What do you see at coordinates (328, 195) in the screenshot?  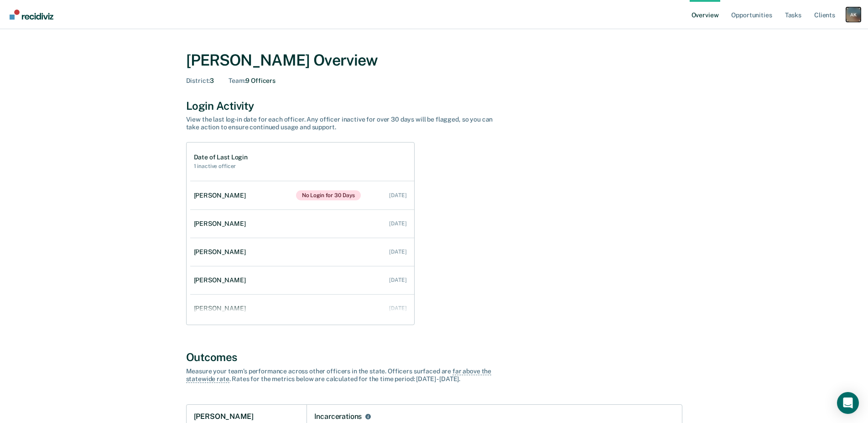 I see `span: No Login for 30 Days` at bounding box center [328, 195].